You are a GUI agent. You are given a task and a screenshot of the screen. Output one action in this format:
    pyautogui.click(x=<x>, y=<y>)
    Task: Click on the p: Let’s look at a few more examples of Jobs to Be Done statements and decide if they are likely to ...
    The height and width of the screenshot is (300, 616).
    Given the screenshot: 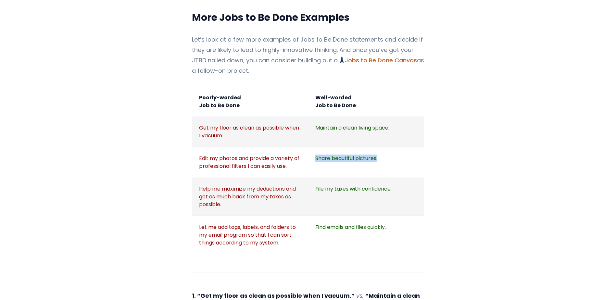 What is the action you would take?
    pyautogui.click(x=308, y=55)
    